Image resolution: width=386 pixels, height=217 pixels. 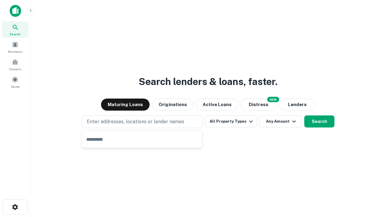 I want to click on span: Search, so click(x=15, y=34).